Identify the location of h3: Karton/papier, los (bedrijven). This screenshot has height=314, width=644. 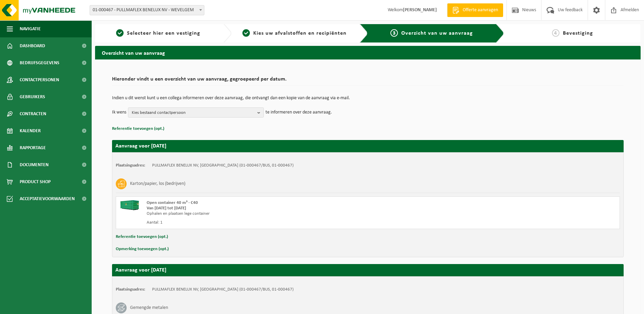
(157, 184).